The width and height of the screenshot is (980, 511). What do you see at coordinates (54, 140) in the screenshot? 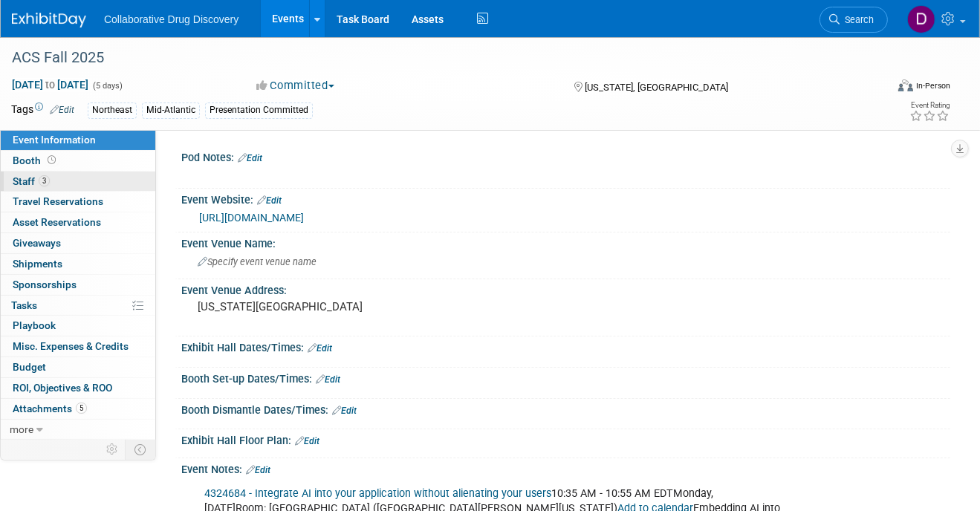
I see `span: Event Information` at bounding box center [54, 140].